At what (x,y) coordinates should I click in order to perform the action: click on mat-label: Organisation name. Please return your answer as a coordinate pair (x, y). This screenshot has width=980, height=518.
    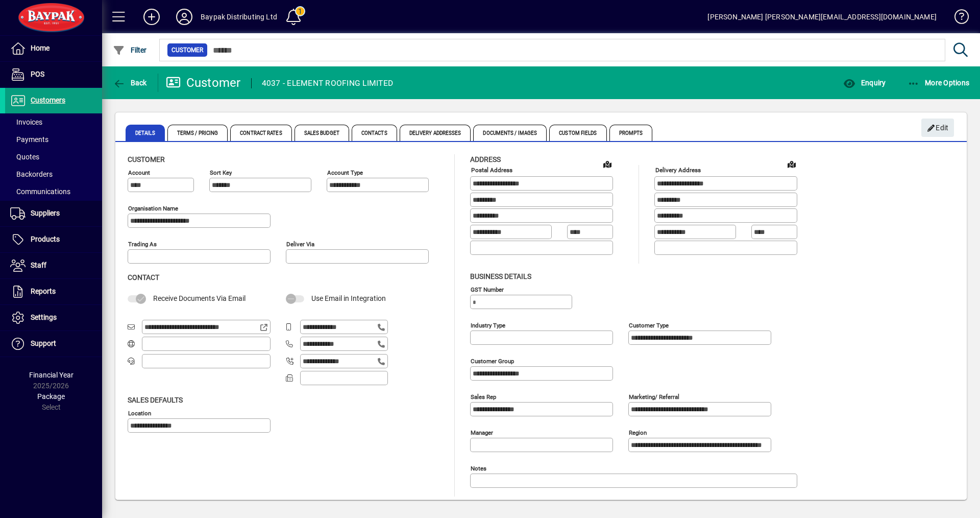
    Looking at the image, I should click on (153, 208).